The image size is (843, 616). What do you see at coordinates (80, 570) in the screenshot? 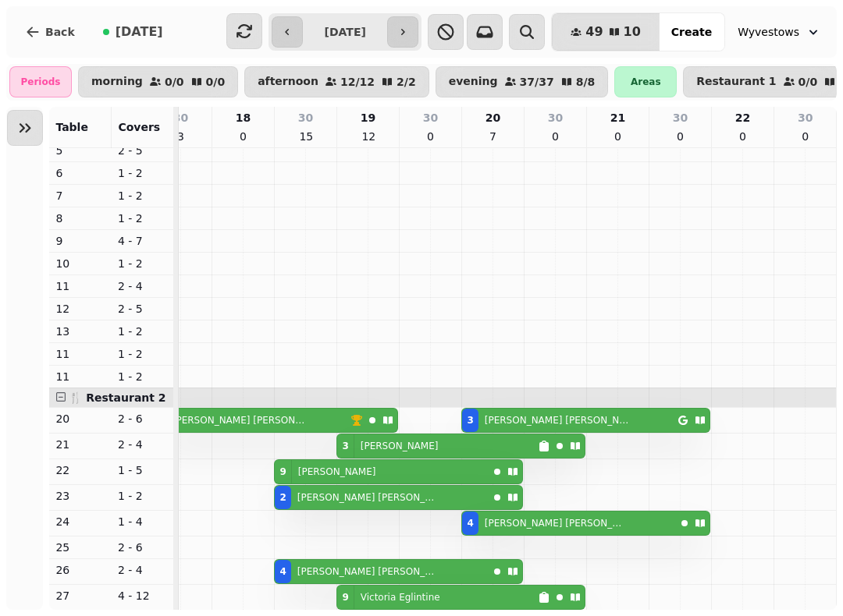
I see `p: 26` at bounding box center [80, 570].